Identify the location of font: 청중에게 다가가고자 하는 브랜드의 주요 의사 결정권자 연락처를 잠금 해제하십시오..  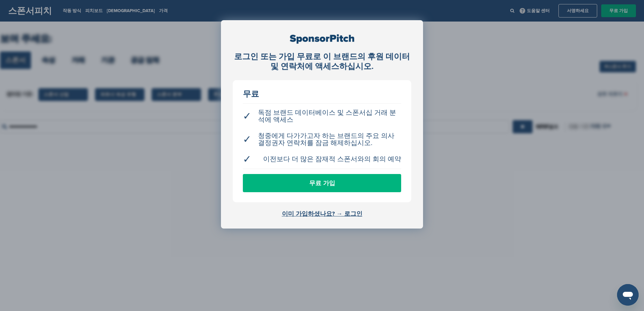
(329, 139).